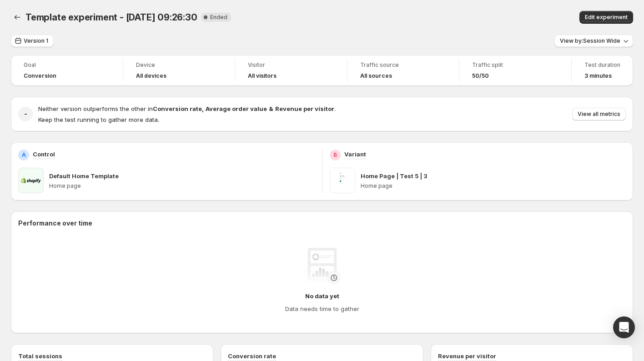  What do you see at coordinates (602, 70) in the screenshot?
I see `a: Test duration3 minutes` at bounding box center [602, 70].